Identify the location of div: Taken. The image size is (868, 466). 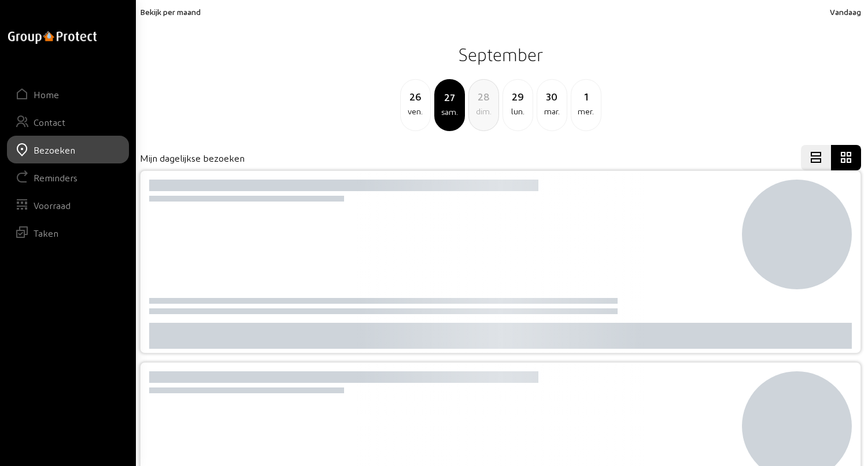
(46, 233).